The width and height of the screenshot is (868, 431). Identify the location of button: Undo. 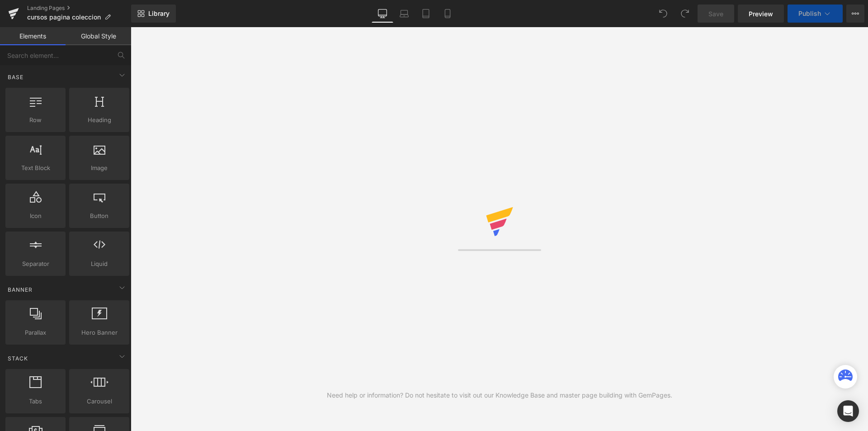
(663, 13).